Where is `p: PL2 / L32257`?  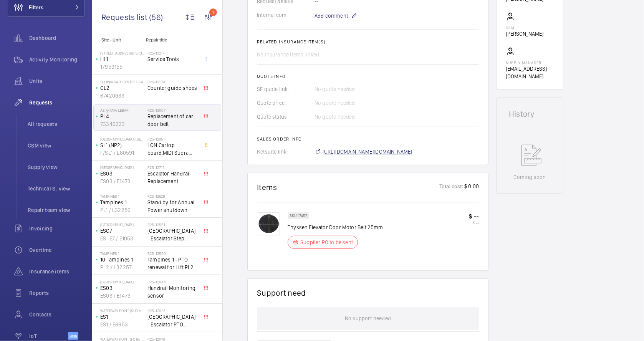
p: PL2 / L32257 is located at coordinates (122, 268).